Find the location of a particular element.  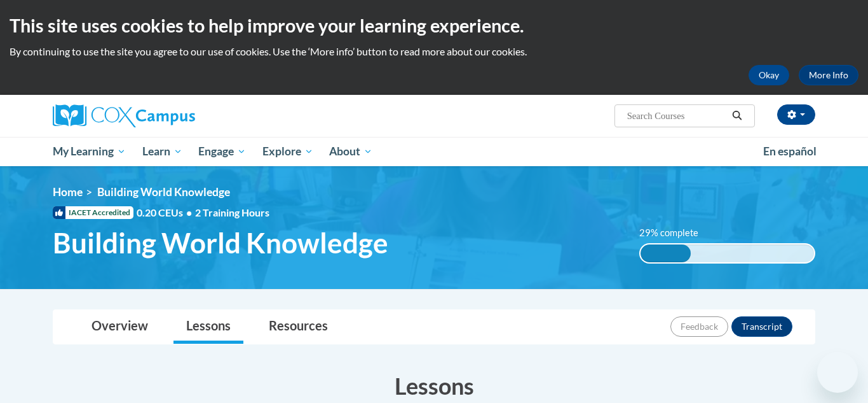

a: Learn is located at coordinates (162, 152).